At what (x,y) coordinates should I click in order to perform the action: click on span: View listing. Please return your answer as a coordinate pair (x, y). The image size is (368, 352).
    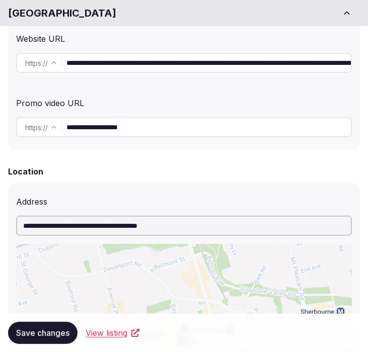
    Looking at the image, I should click on (106, 333).